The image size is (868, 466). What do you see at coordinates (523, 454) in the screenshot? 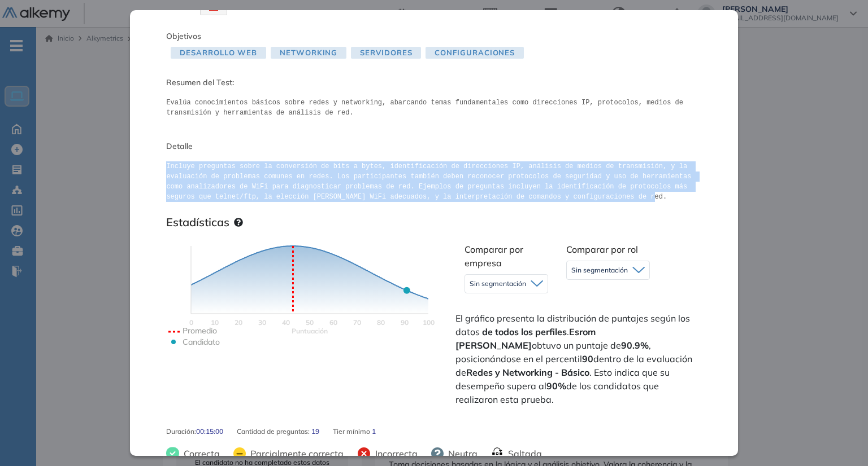
I see `span: Saltada` at bounding box center [523, 454].